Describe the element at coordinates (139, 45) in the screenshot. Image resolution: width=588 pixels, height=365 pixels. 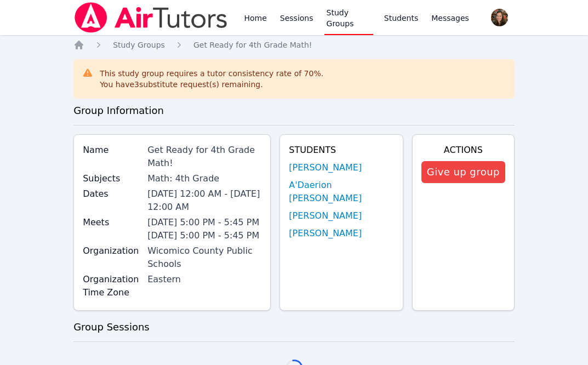
I see `a: Study Groups` at that location.